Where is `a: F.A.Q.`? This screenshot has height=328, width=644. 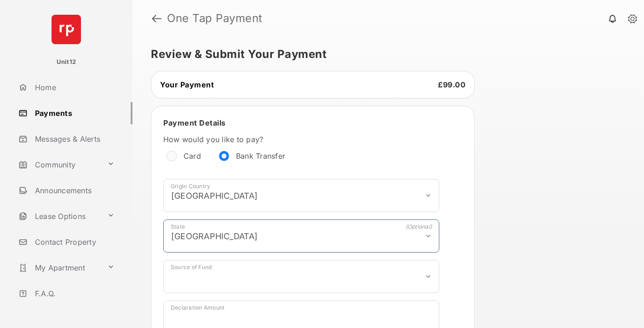 a: F.A.Q. is located at coordinates (73, 294).